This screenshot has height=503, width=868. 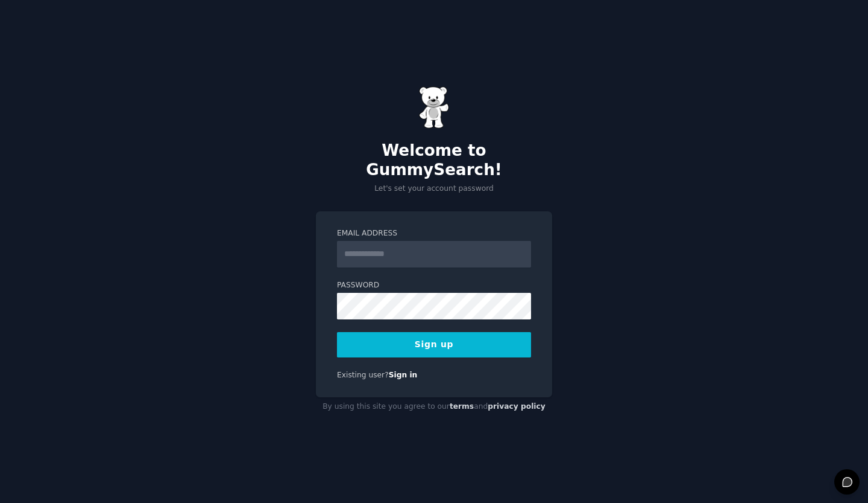 I want to click on h2: Welcome to GummySearch!, so click(x=434, y=160).